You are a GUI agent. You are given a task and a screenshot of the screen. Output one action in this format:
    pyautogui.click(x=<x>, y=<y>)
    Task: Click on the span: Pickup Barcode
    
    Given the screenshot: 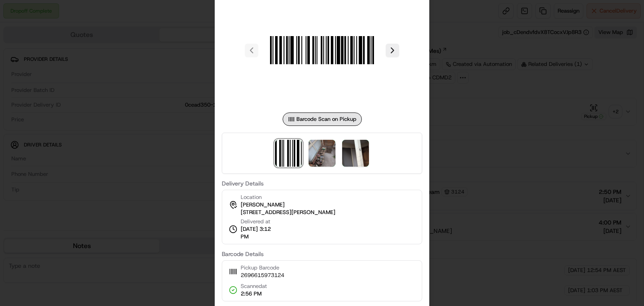 What is the action you would take?
    pyautogui.click(x=262, y=268)
    